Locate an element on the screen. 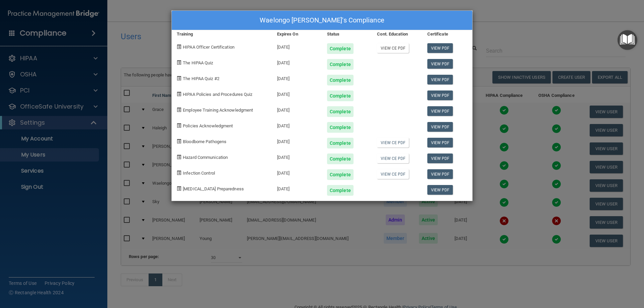 This screenshot has height=308, width=644. div: Cont. Education is located at coordinates (397, 34).